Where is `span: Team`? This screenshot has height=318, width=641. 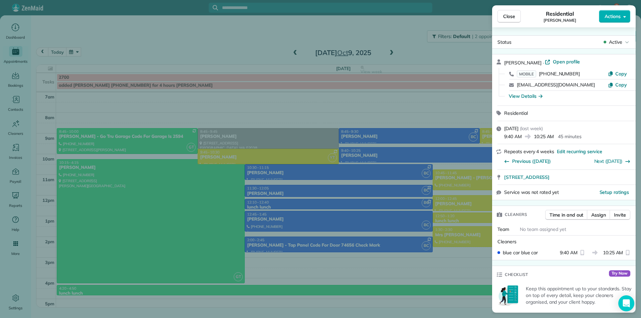
span: Team is located at coordinates (503, 229).